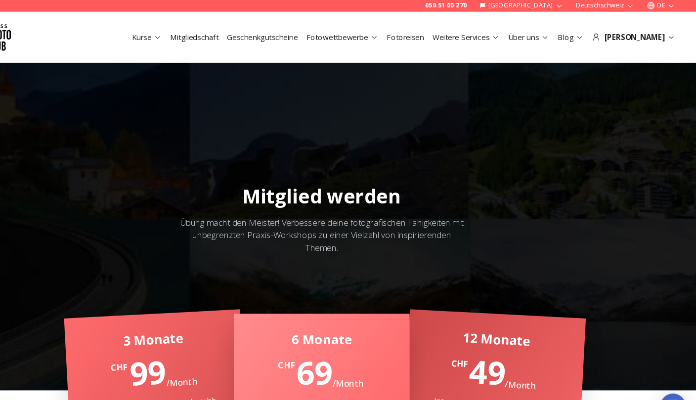  What do you see at coordinates (341, 347) in the screenshot?
I see `span: 69` at bounding box center [341, 347].